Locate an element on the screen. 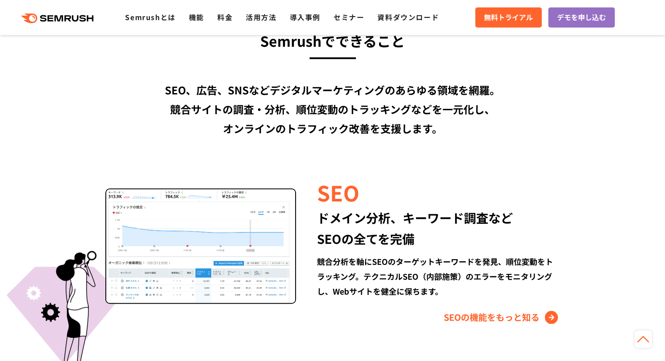 This screenshot has height=361, width=665. div: SEO is located at coordinates (438, 192).